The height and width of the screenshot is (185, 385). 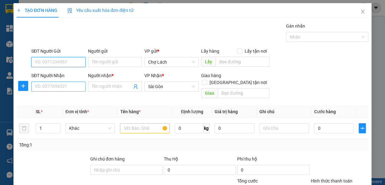 I want to click on span: Giá trị hàng, so click(x=226, y=112).